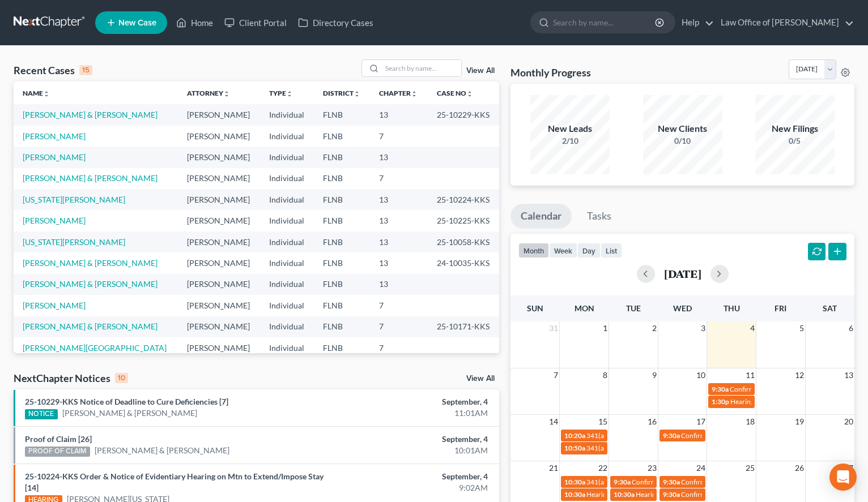 The width and height of the screenshot is (868, 502). Describe the element at coordinates (682, 128) in the screenshot. I see `div: New Clients` at that location.